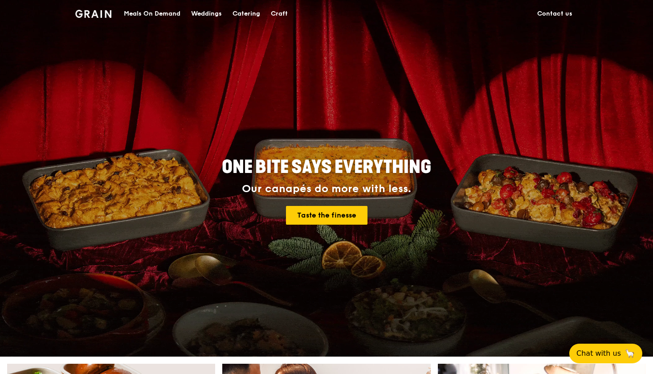  I want to click on div: Craft, so click(279, 14).